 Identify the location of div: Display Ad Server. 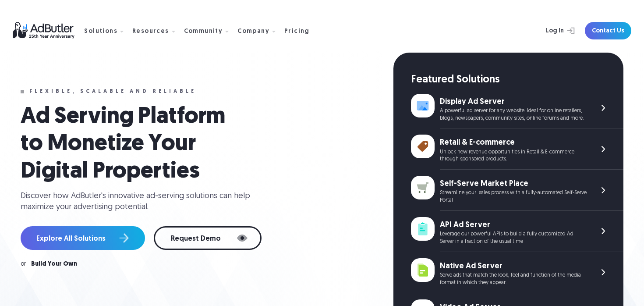
(513, 102).